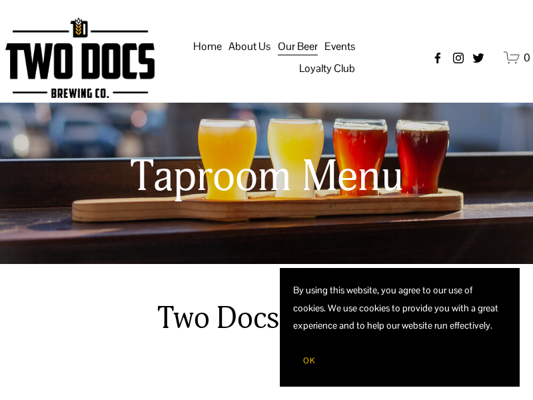 The image size is (533, 400). What do you see at coordinates (459, 58) in the screenshot?
I see `a: instagram-unauth` at bounding box center [459, 58].